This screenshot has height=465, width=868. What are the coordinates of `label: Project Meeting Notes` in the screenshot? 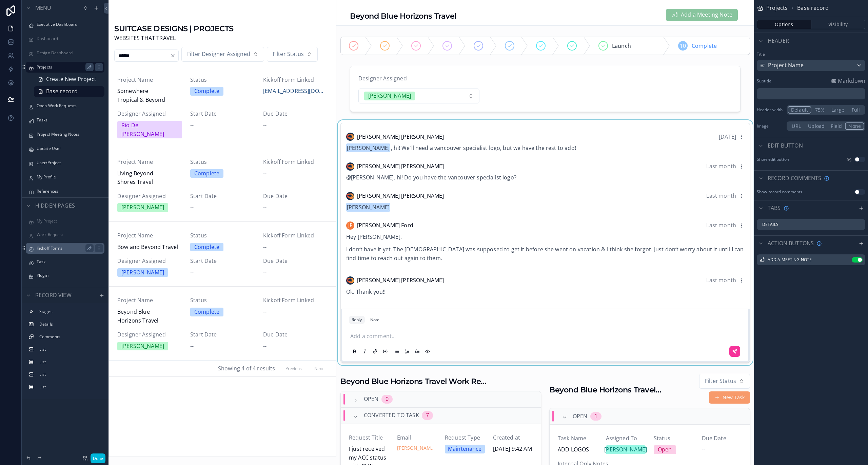 It's located at (69, 134).